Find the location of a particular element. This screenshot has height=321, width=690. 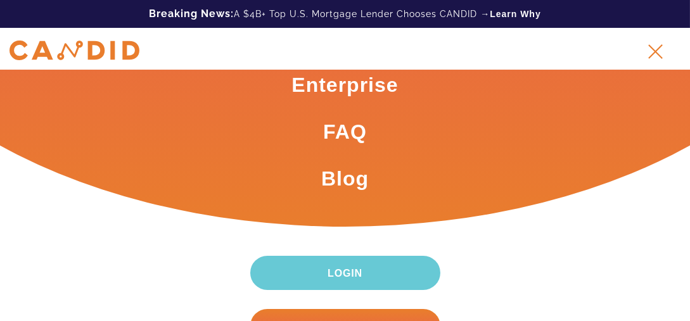

a: Learn Why is located at coordinates (515, 14).